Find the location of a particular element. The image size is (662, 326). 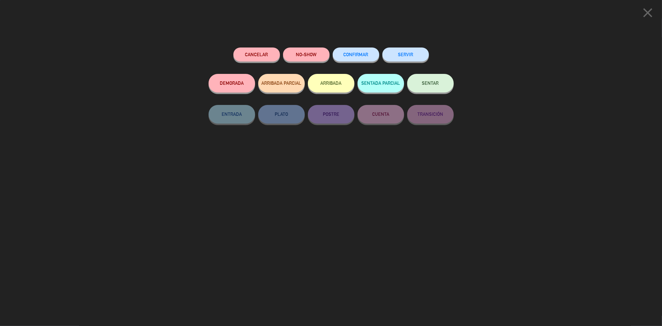

button: Cancelar is located at coordinates (257, 54).